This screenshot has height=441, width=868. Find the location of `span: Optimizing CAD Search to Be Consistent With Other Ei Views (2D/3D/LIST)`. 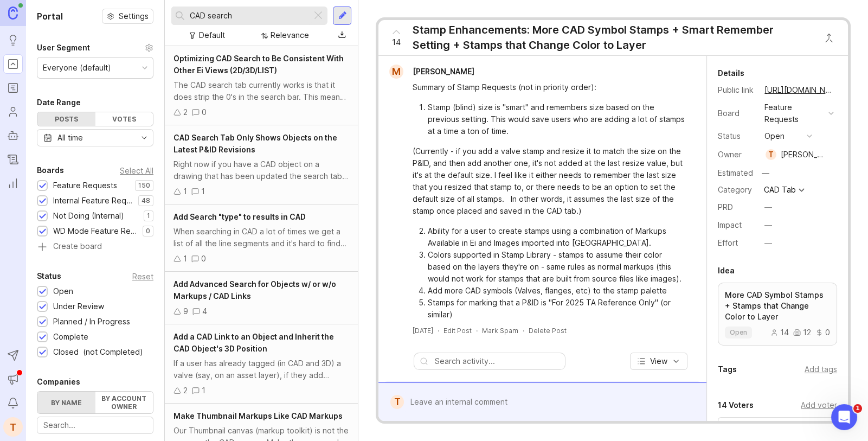

span: Optimizing CAD Search to Be Consistent With Other Ei Views (2D/3D/LIST) is located at coordinates (258, 64).